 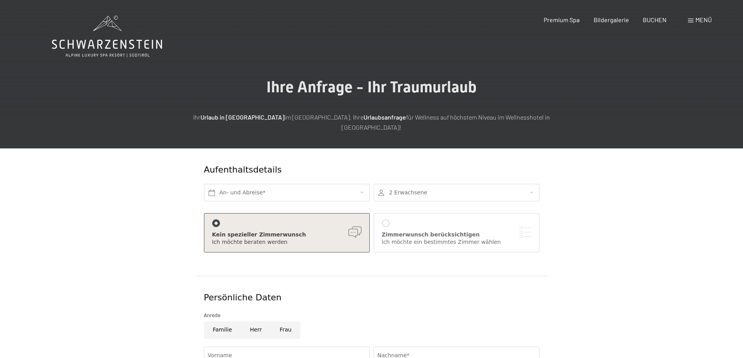 I want to click on span: Menü, so click(x=703, y=19).